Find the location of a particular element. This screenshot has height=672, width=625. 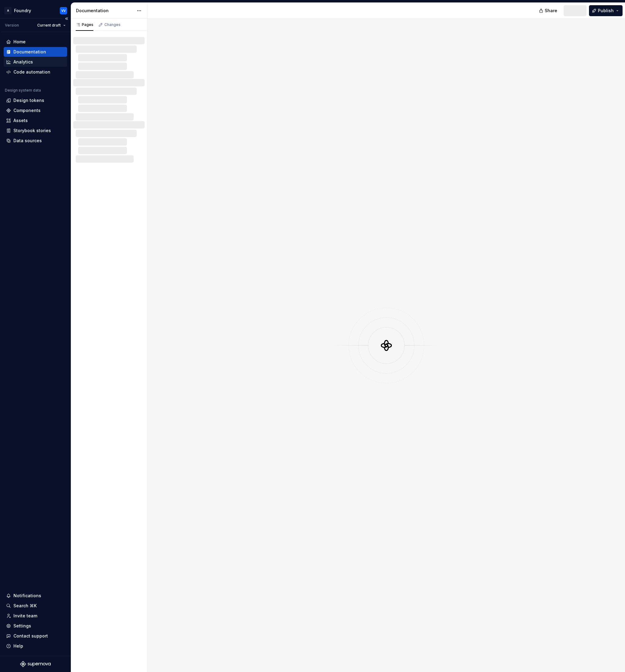

div: A is located at coordinates (8, 11).